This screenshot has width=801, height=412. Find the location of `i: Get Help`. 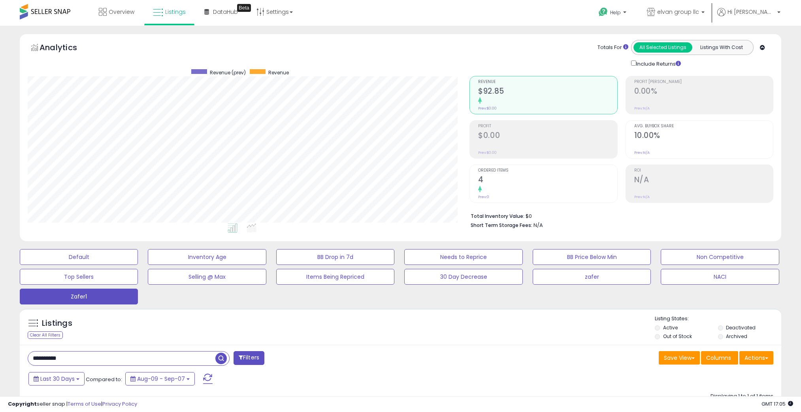

i: Get Help is located at coordinates (603, 12).